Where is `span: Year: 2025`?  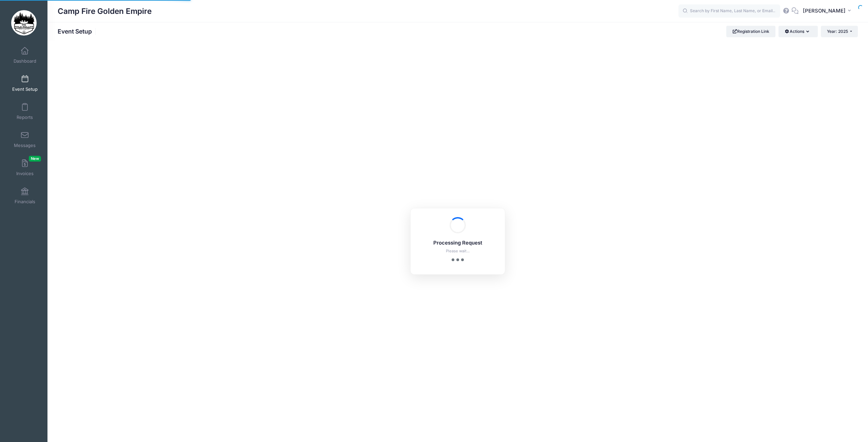
span: Year: 2025 is located at coordinates (837, 31).